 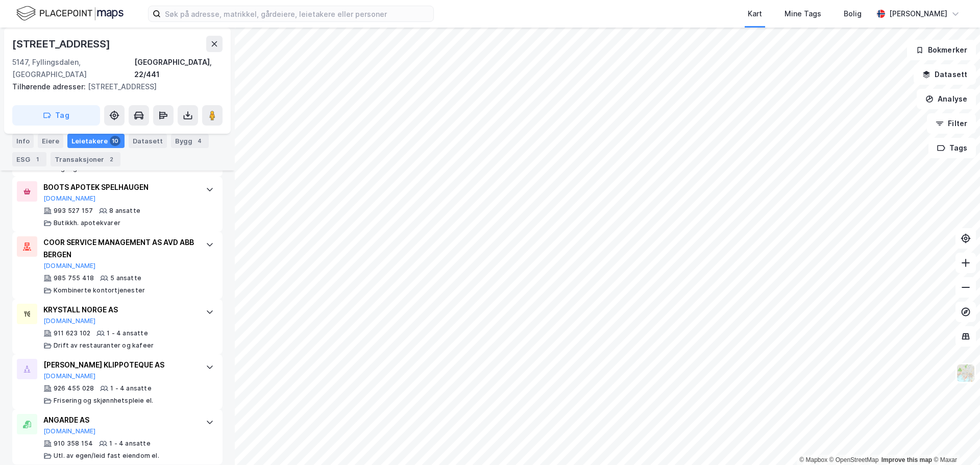 What do you see at coordinates (852, 14) in the screenshot?
I see `div: Bolig` at bounding box center [852, 14].